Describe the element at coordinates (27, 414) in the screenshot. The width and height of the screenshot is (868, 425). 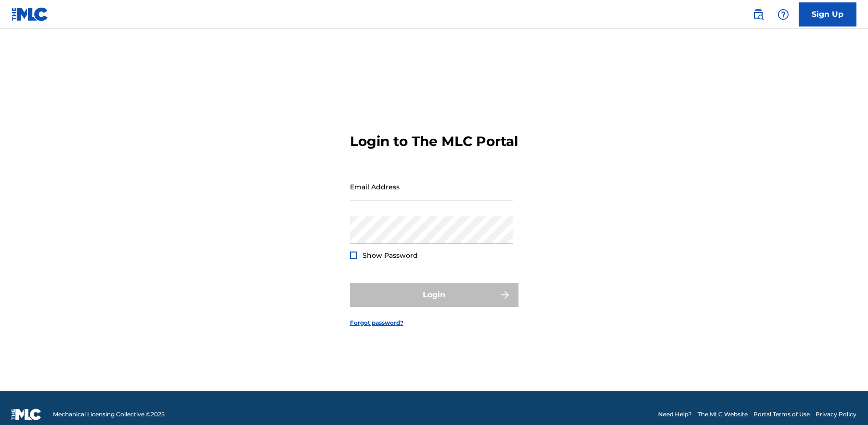
I see `img: logo` at that location.